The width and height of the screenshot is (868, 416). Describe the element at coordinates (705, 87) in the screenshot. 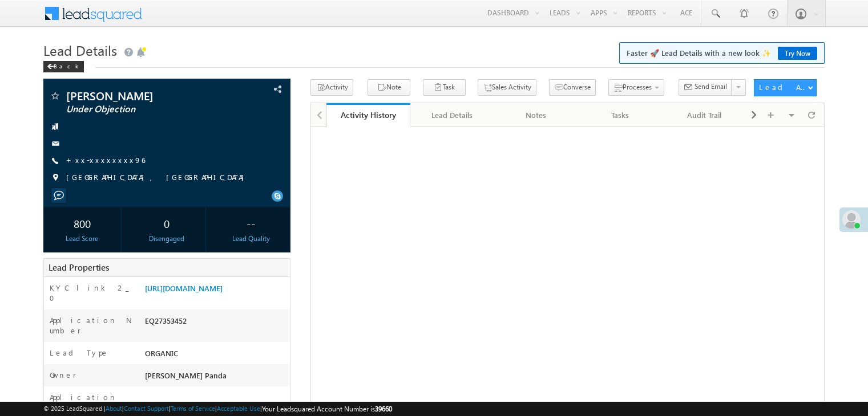

I see `button: Send Email` at that location.